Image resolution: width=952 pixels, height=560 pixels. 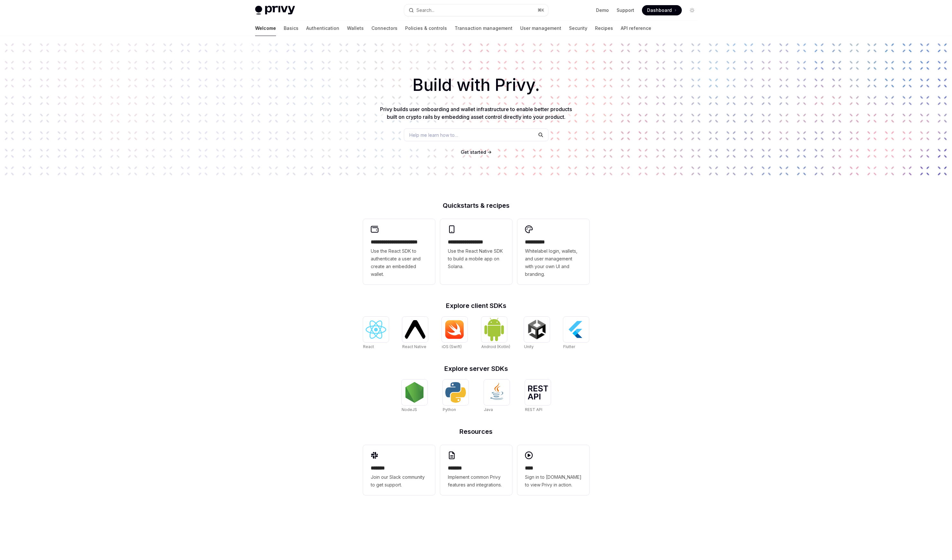 I want to click on span: Implement common Privy features and integrations., so click(x=476, y=481).